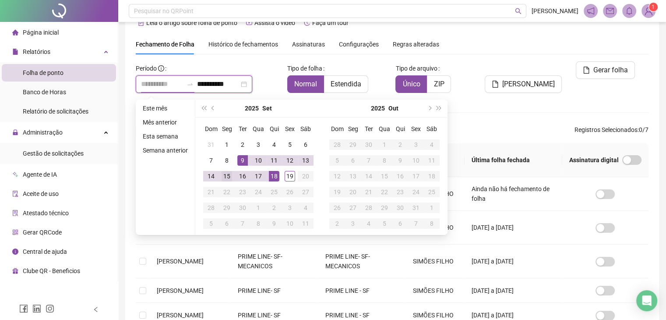 This screenshot has height=320, width=666. I want to click on span: Configurações, so click(359, 44).